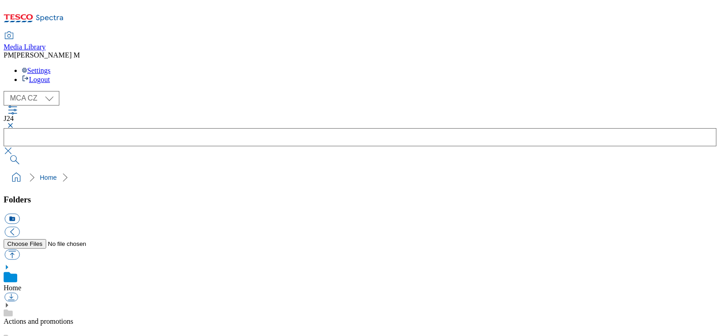 The image size is (720, 336). Describe the element at coordinates (24, 47) in the screenshot. I see `span: Media Library` at that location.